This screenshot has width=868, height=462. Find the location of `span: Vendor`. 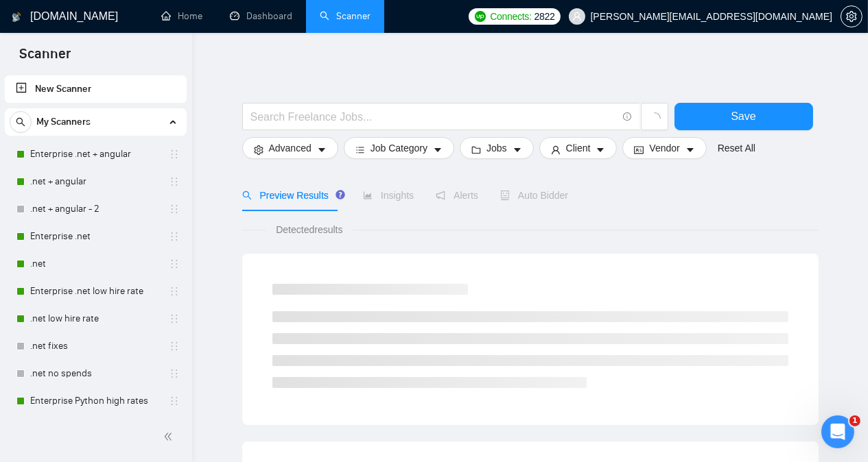

span: Vendor is located at coordinates (664, 148).